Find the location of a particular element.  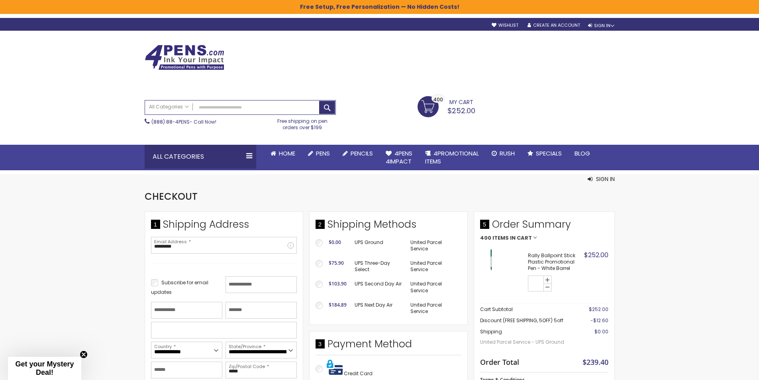

a: Create an Account is located at coordinates (554, 25).